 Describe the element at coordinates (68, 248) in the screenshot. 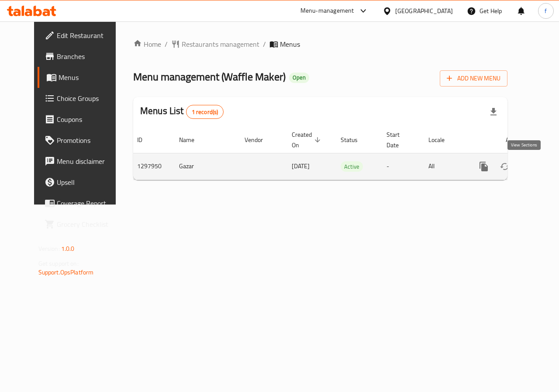

I see `span: 1.0.0` at that location.